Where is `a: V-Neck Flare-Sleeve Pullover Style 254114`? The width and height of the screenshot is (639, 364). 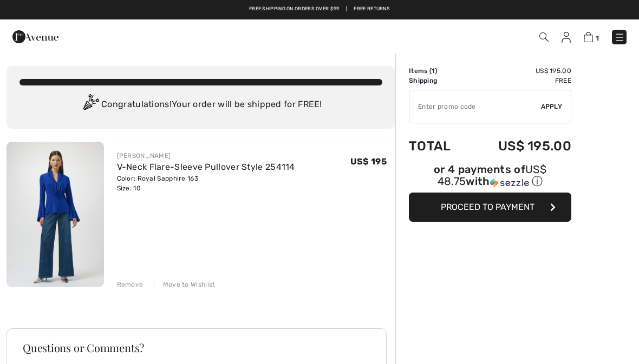 a: V-Neck Flare-Sleeve Pullover Style 254114 is located at coordinates (205, 167).